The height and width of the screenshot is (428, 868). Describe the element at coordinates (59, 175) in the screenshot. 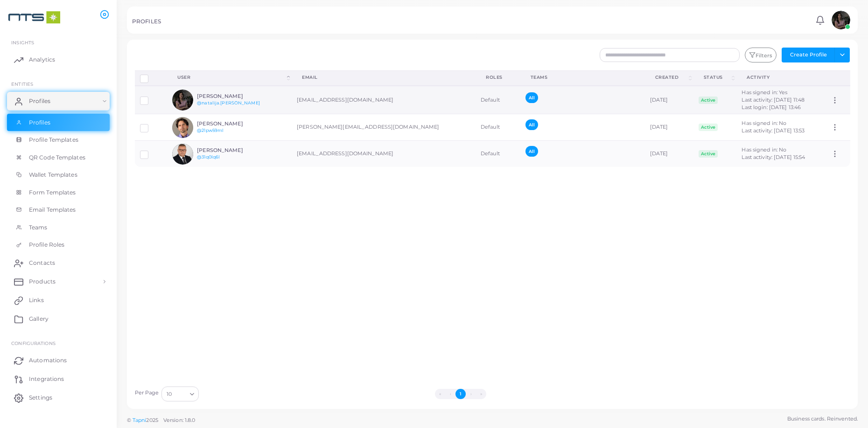

I see `a: Wallet Templates` at that location.